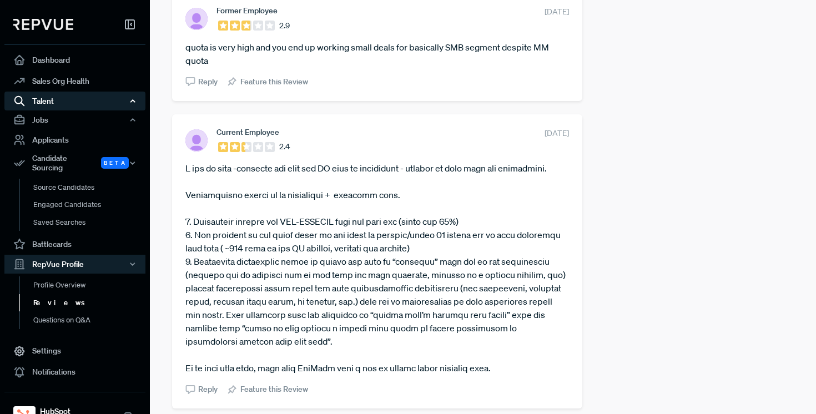 This screenshot has width=816, height=414. Describe the element at coordinates (75, 101) in the screenshot. I see `button: Talent` at that location.